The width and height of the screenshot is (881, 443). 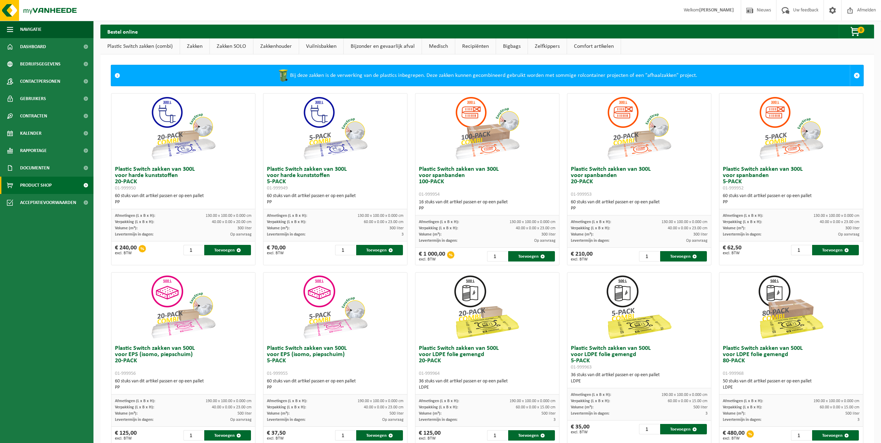 What do you see at coordinates (487, 182) in the screenshot?
I see `h3: Plastic Switch zakken van 300L voor spanbanden 100-PACK` at bounding box center [487, 182].